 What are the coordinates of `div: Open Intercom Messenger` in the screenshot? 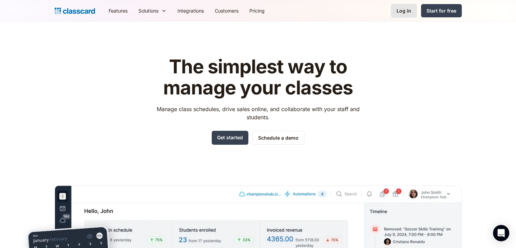 It's located at (501, 233).